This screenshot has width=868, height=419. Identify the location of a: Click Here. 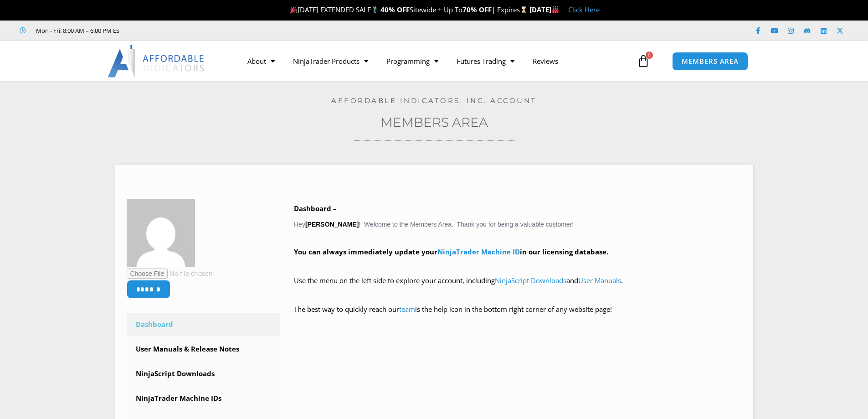
(584, 10).